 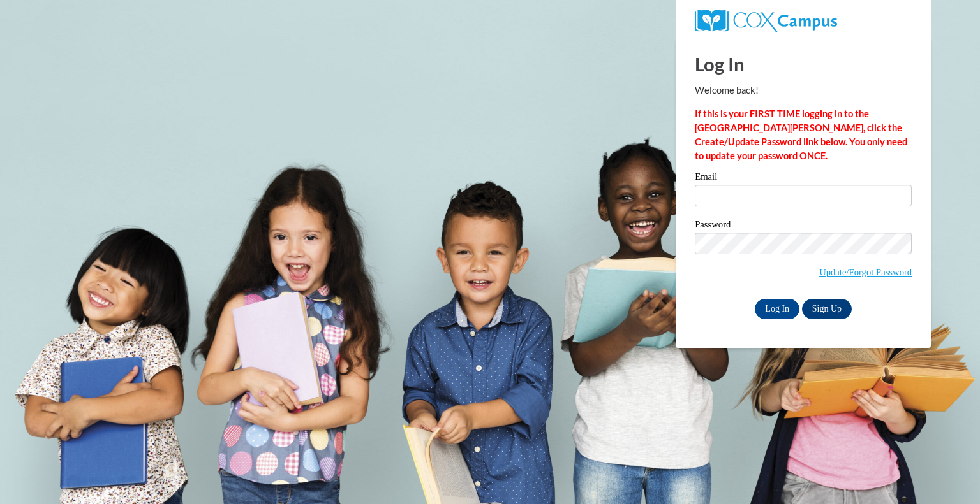 What do you see at coordinates (865, 273) in the screenshot?
I see `a: Update/Forgot Password` at bounding box center [865, 273].